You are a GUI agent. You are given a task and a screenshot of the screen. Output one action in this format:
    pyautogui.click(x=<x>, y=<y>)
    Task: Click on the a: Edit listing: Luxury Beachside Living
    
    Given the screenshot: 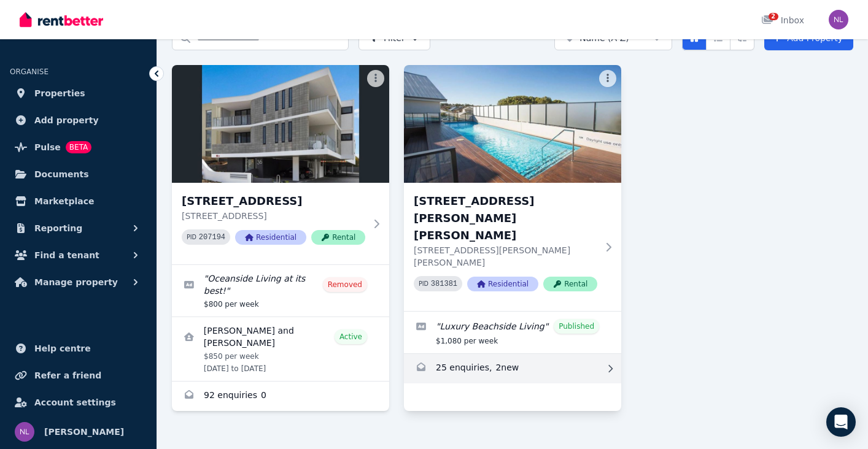 What is the action you would take?
    pyautogui.click(x=512, y=333)
    